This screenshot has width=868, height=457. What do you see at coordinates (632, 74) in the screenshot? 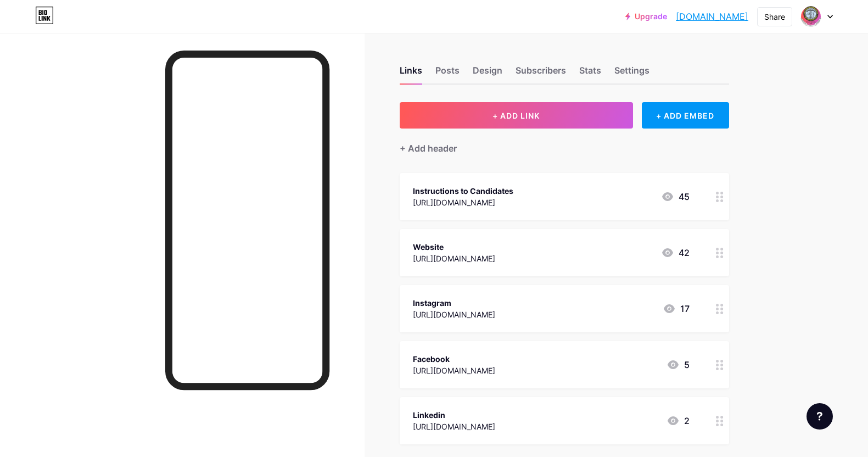
I see `div: Settings` at bounding box center [632, 74].